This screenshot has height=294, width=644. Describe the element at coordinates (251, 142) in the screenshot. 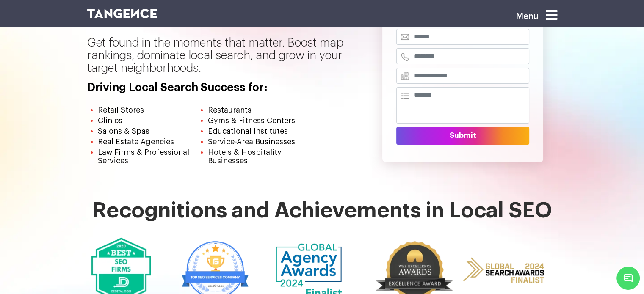

I see `span: Service-Area Businesses` at that location.